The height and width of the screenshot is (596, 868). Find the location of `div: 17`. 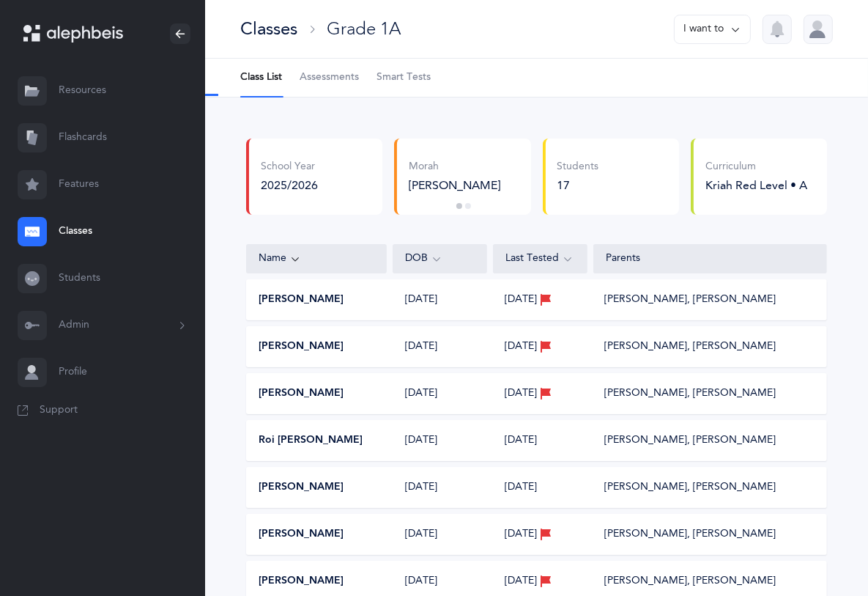

div: 17 is located at coordinates (578, 186).